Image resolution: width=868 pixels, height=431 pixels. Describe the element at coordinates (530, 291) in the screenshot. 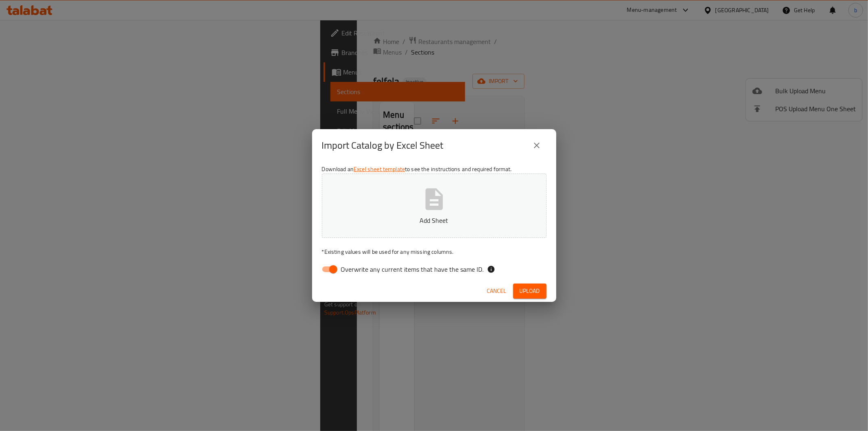

I see `span: Upload` at that location.